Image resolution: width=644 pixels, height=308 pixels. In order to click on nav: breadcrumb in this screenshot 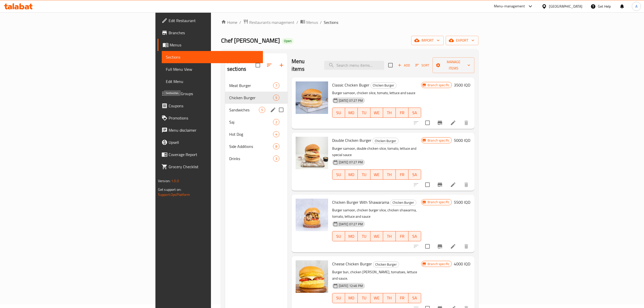, I will do `click(349, 22)`.